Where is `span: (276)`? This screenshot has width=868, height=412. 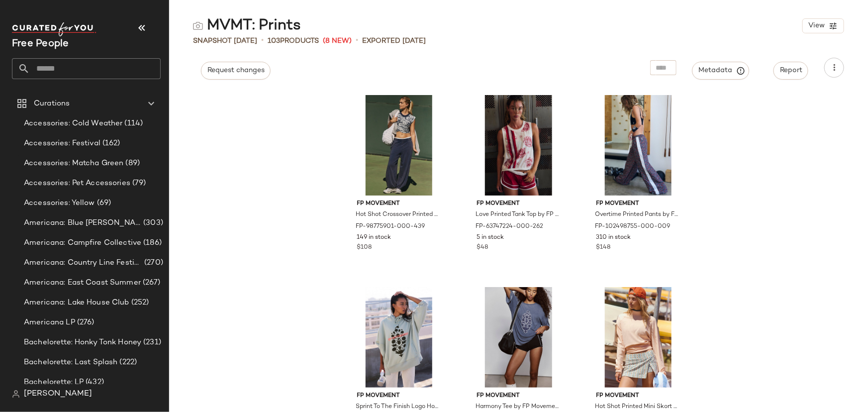
span: (276) is located at coordinates (84, 323).